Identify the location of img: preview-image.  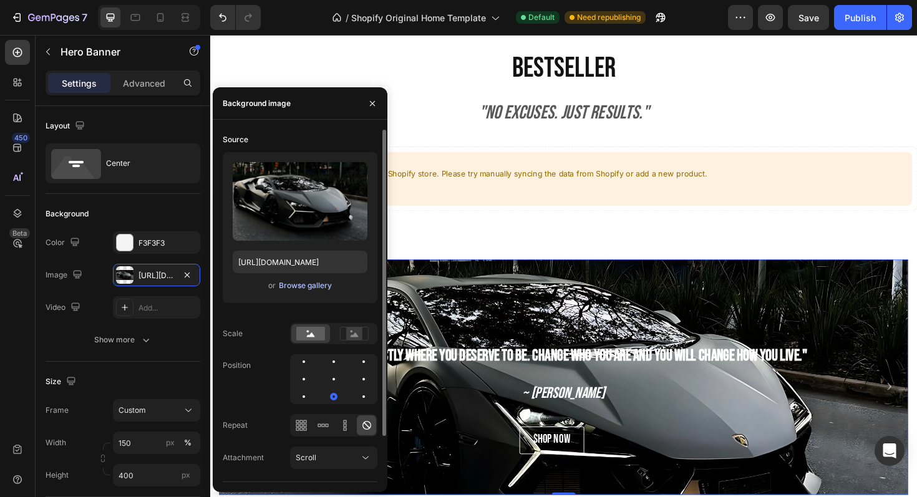
(300, 202).